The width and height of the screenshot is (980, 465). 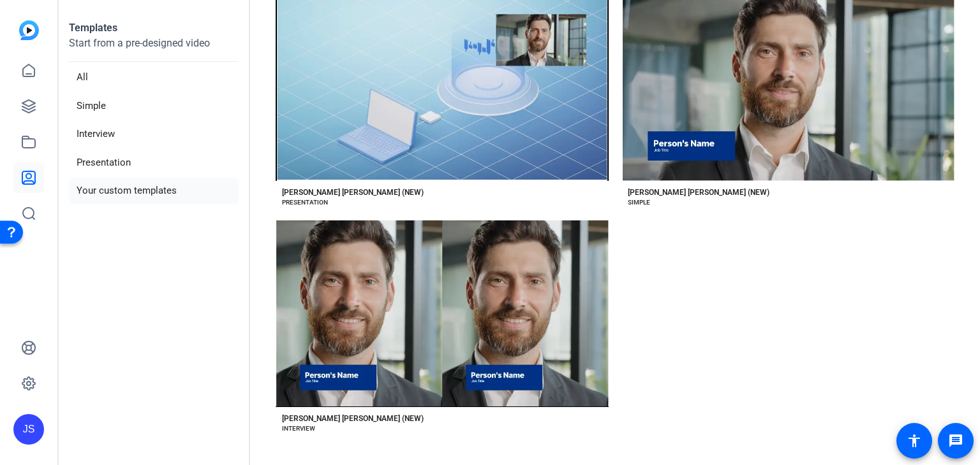 What do you see at coordinates (154, 77) in the screenshot?
I see `li: All` at bounding box center [154, 77].